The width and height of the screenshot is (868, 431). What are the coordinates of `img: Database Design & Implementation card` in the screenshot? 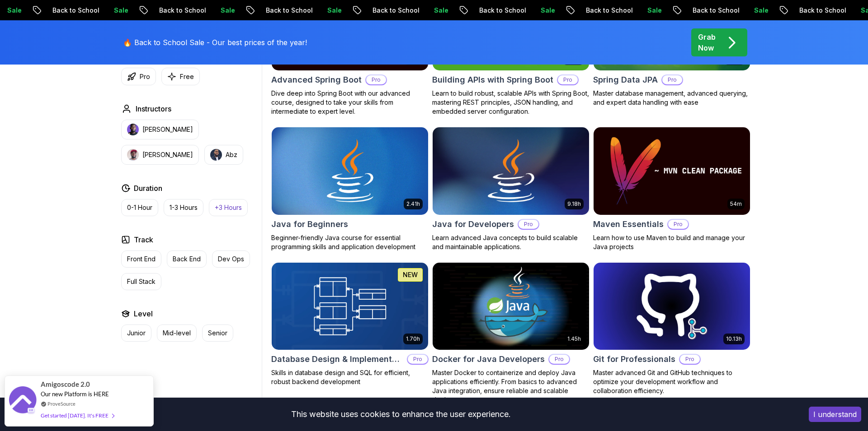 It's located at (350, 307).